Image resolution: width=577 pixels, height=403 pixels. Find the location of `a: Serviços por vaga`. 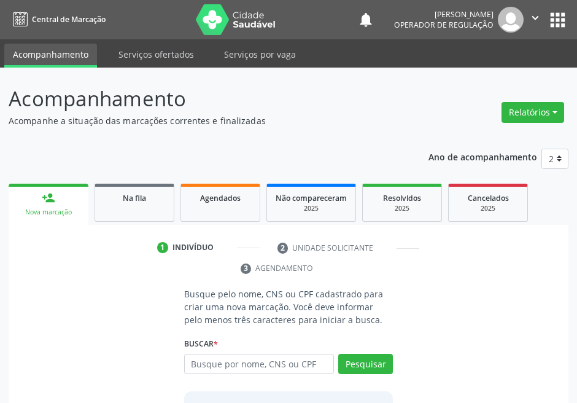

a: Serviços por vaga is located at coordinates (260, 54).